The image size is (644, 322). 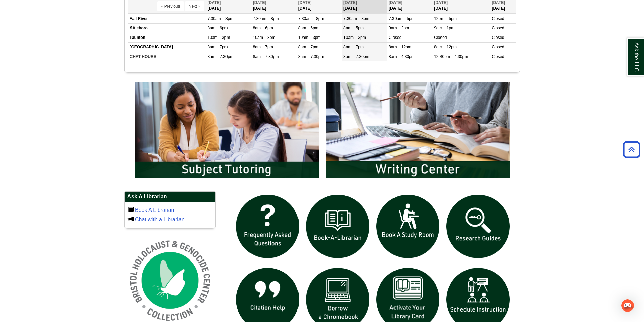 What do you see at coordinates (167, 28) in the screenshot?
I see `td: Attleboro` at bounding box center [167, 28].